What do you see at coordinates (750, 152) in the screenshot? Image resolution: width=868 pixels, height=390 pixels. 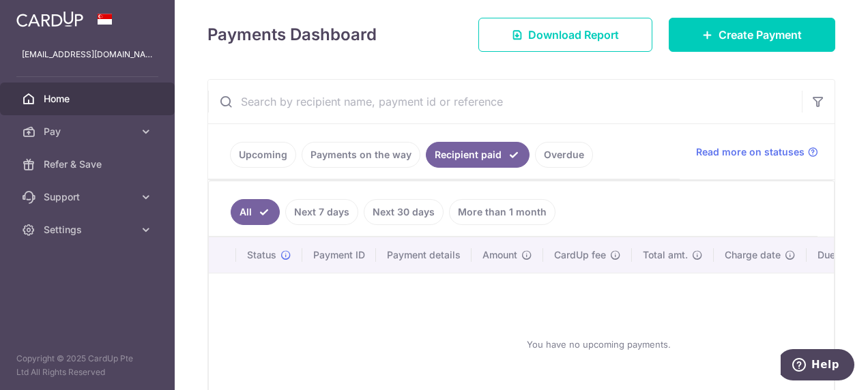 I see `span: Read more on statuses` at bounding box center [750, 152].